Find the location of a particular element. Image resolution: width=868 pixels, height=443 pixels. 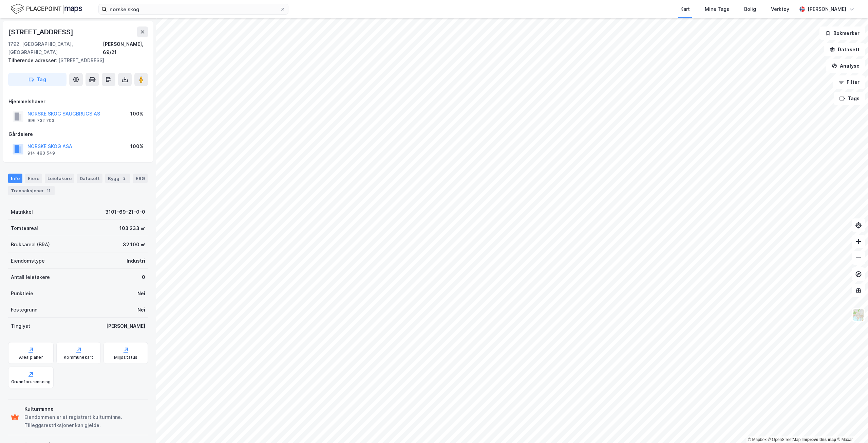

div: Mine Tags is located at coordinates (717, 9).